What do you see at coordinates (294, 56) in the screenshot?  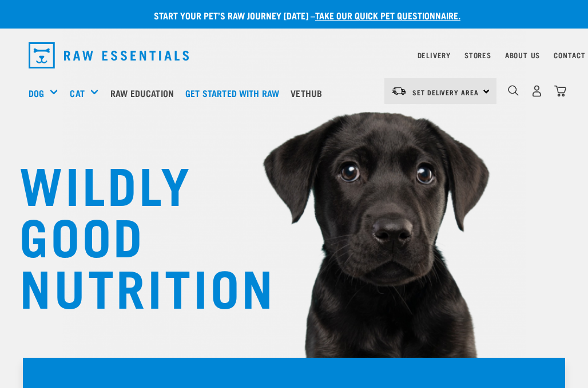 I see `nav: dropdown navigation` at bounding box center [294, 56].